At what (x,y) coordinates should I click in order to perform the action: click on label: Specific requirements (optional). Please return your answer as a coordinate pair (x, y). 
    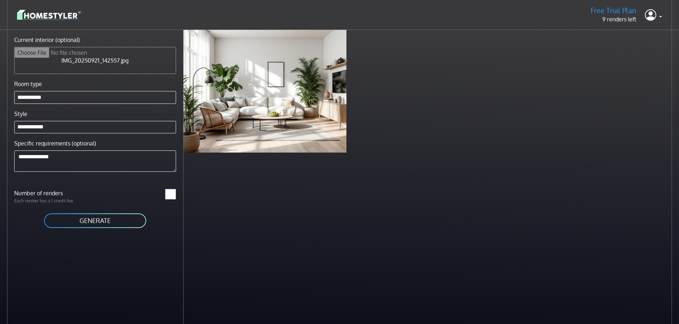
    Looking at the image, I should click on (55, 143).